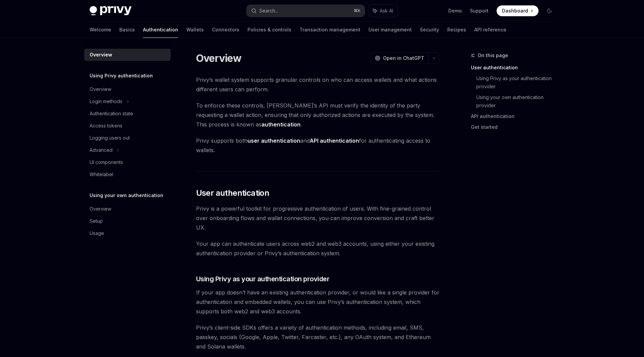 This screenshot has width=644, height=357. Describe the element at coordinates (127, 233) in the screenshot. I see `a: Usage` at that location.